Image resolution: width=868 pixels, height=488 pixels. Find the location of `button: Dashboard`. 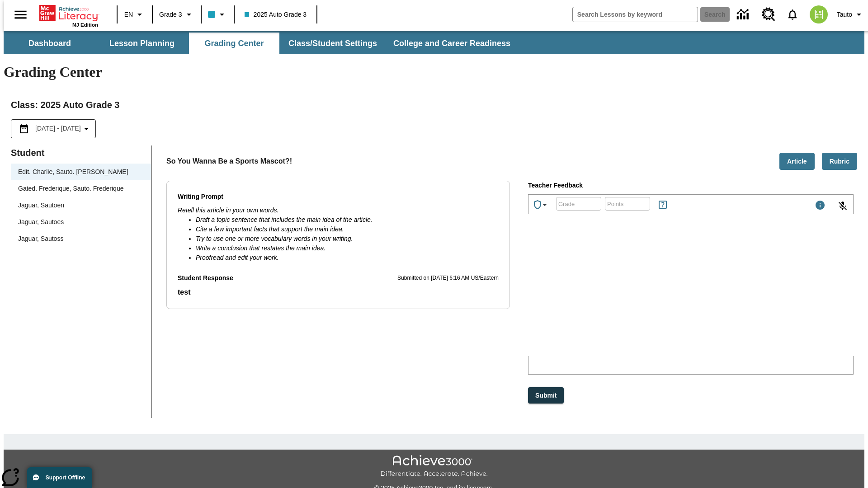

button: Dashboard is located at coordinates (50, 43).